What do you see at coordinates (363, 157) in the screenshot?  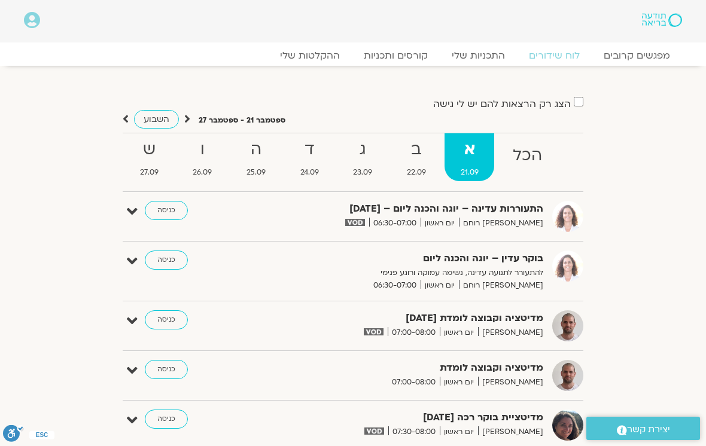 I see `a: ג23.09` at bounding box center [363, 157].